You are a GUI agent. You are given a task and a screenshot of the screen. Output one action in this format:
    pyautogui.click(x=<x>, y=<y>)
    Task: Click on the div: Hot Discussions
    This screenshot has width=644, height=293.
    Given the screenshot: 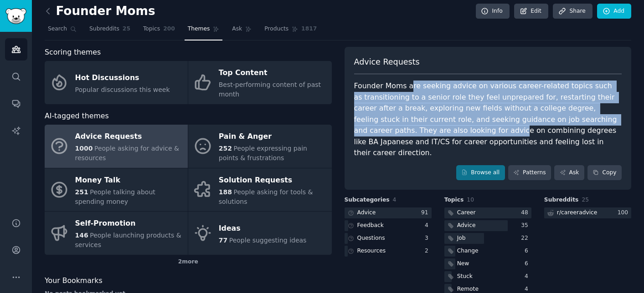 What is the action you would take?
    pyautogui.click(x=123, y=78)
    